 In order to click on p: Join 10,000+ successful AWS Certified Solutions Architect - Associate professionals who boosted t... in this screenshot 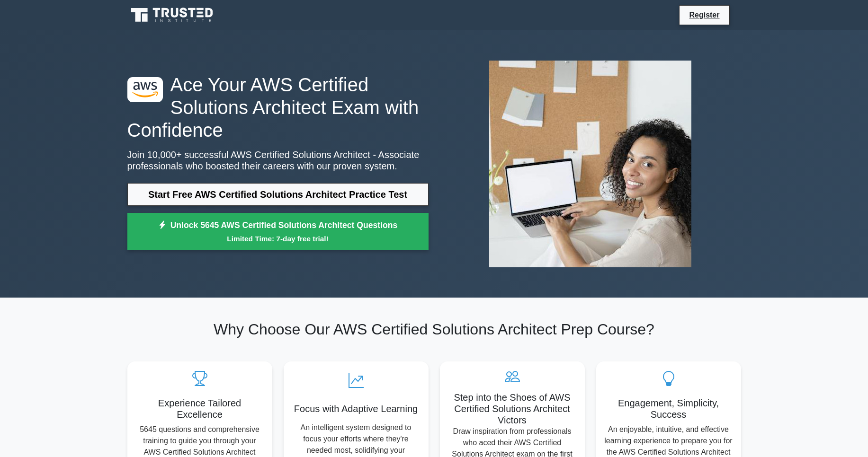, I will do `click(278, 160)`.